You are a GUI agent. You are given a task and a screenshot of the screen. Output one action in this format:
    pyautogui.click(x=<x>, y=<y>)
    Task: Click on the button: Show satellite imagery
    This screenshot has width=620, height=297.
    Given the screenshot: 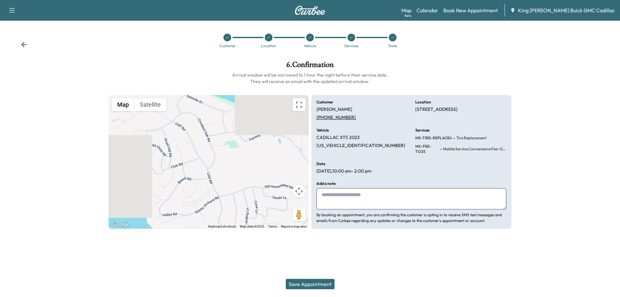 What is the action you would take?
    pyautogui.click(x=150, y=105)
    